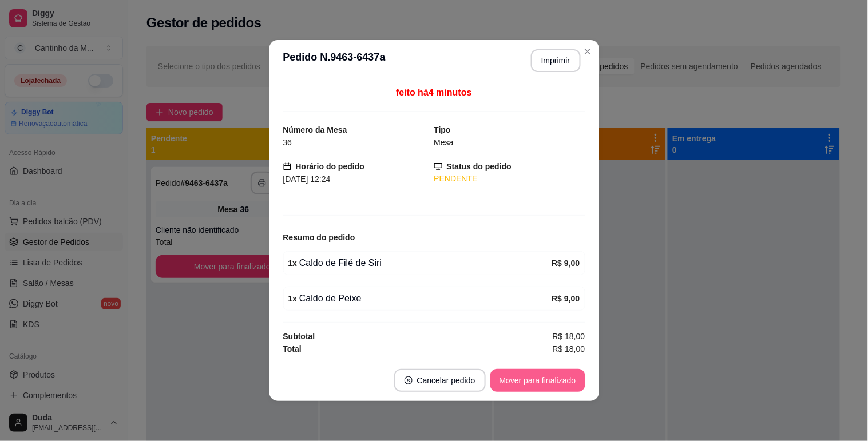 The height and width of the screenshot is (441, 868). Describe the element at coordinates (420, 263) in the screenshot. I see `div: Caldo de Filé de Siri` at that location.